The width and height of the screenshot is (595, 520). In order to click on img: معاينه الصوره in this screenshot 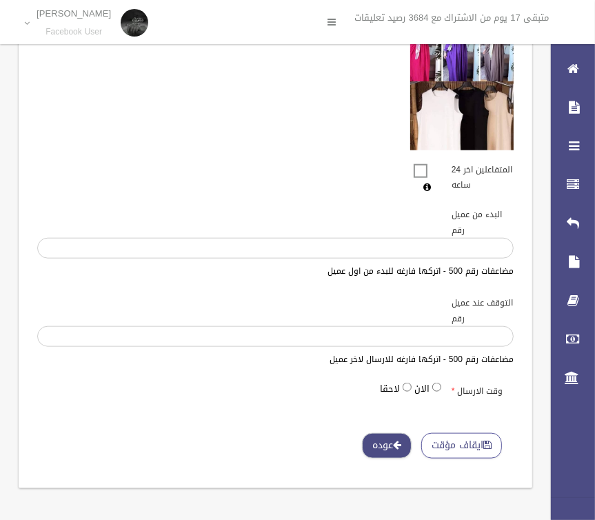, I will do `click(462, 81)`.